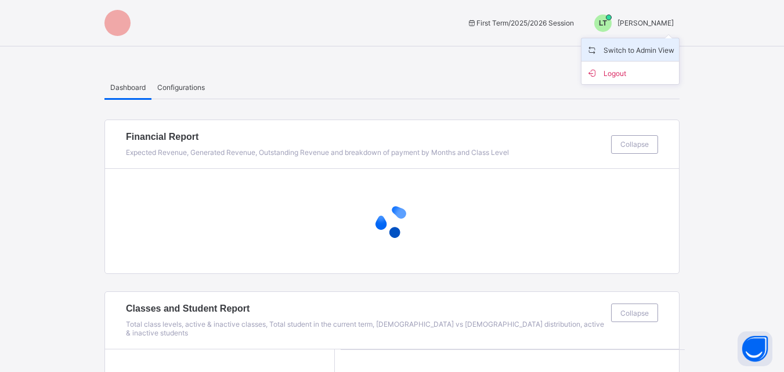 The height and width of the screenshot is (372, 784). I want to click on span: Switch to Admin View, so click(630, 49).